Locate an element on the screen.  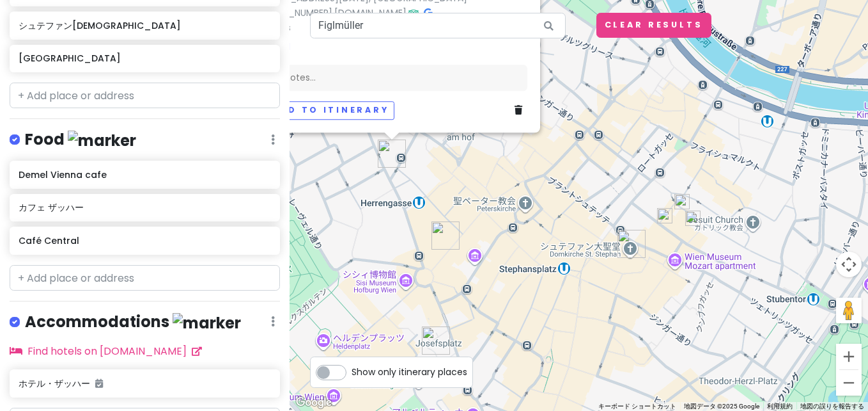
a: 地図の誤りを報告する is located at coordinates (833, 406).